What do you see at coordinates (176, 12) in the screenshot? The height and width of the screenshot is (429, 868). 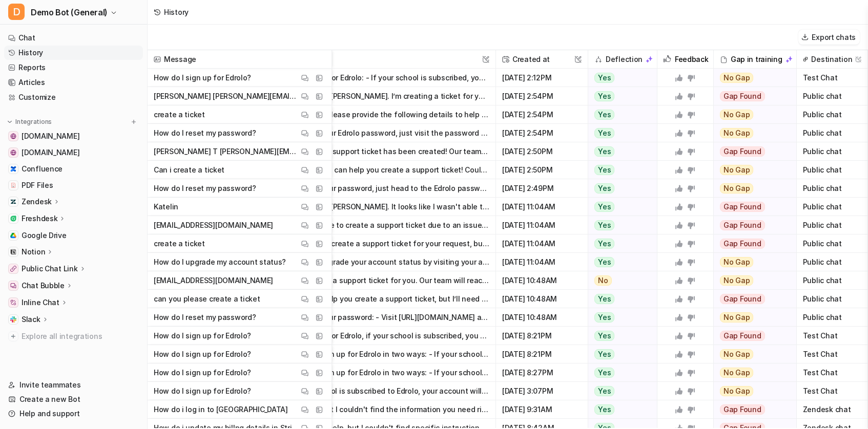 I see `div: History` at bounding box center [176, 12].